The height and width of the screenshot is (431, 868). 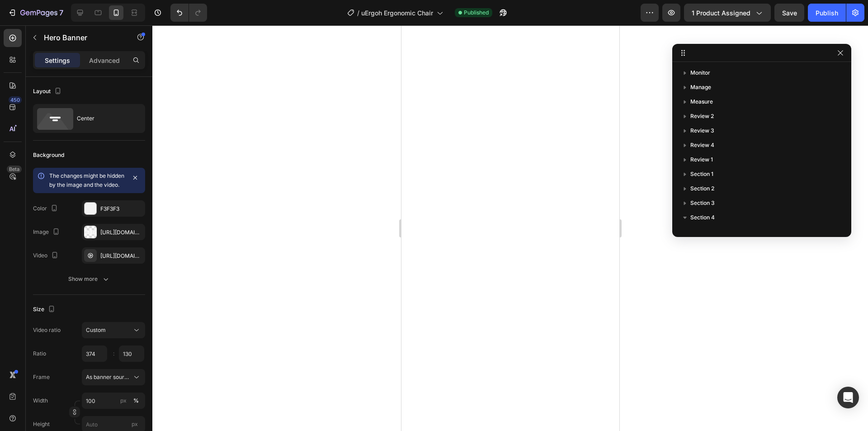 I want to click on div: Beta, so click(x=14, y=170).